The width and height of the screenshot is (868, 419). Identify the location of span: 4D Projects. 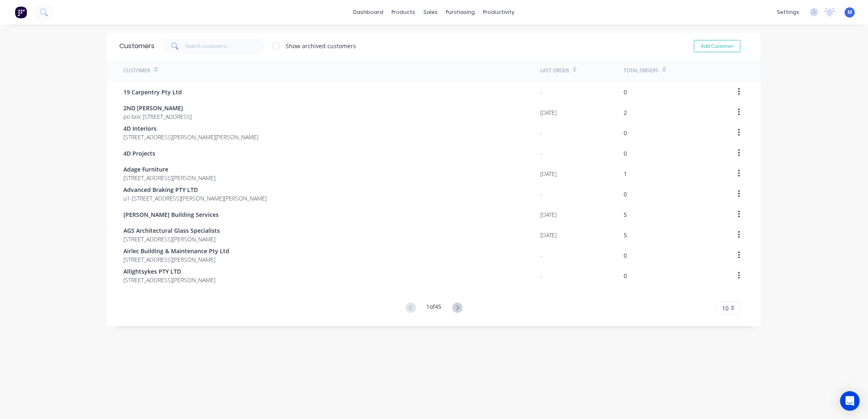
(139, 153).